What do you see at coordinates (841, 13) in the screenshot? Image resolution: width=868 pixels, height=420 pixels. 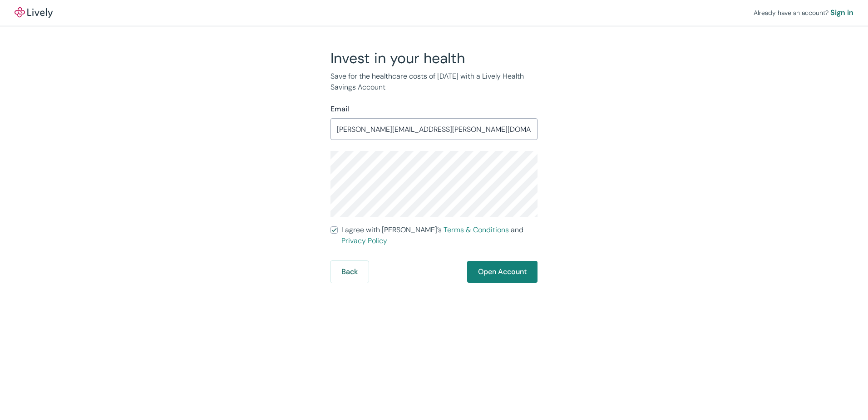 I see `a: Sign in` at bounding box center [841, 13].